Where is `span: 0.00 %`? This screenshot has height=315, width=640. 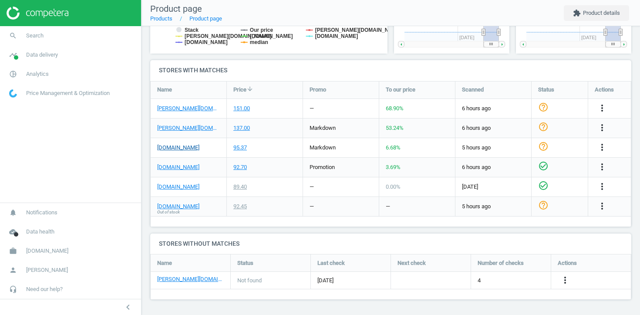
span: 0.00 % is located at coordinates (393, 186).